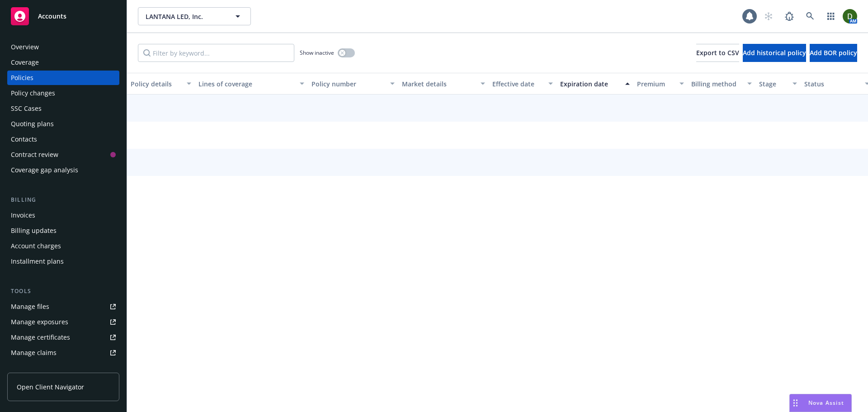 The image size is (868, 412). Describe the element at coordinates (32, 368) in the screenshot. I see `div: Manage BORs` at that location.